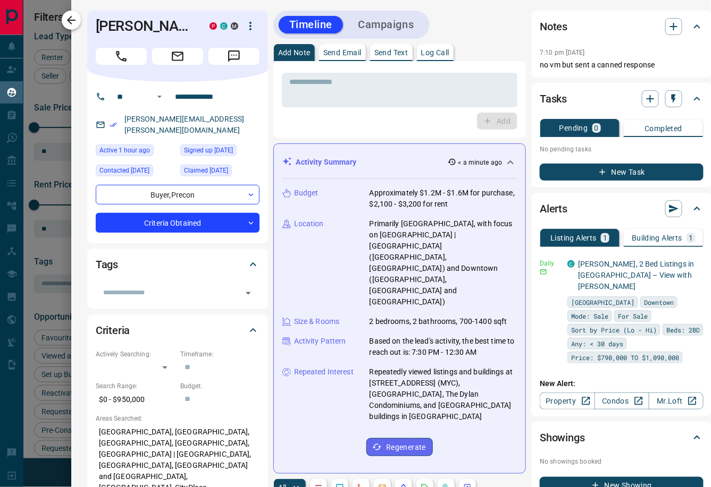 The width and height of the screenshot is (711, 487). What do you see at coordinates (178, 56) in the screenshot?
I see `span: Email` at bounding box center [178, 56].